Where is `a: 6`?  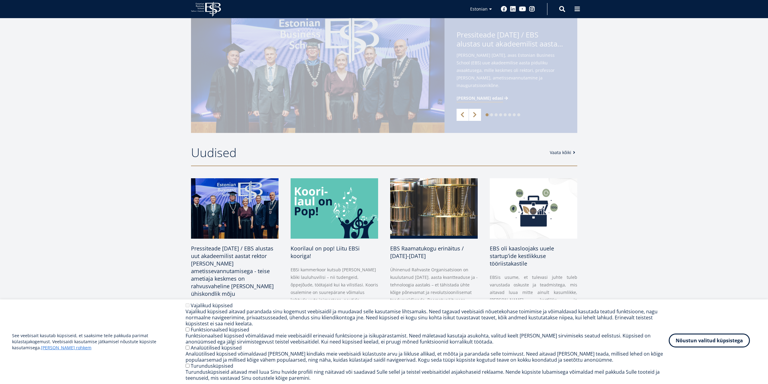
a: 6 is located at coordinates (510, 115).